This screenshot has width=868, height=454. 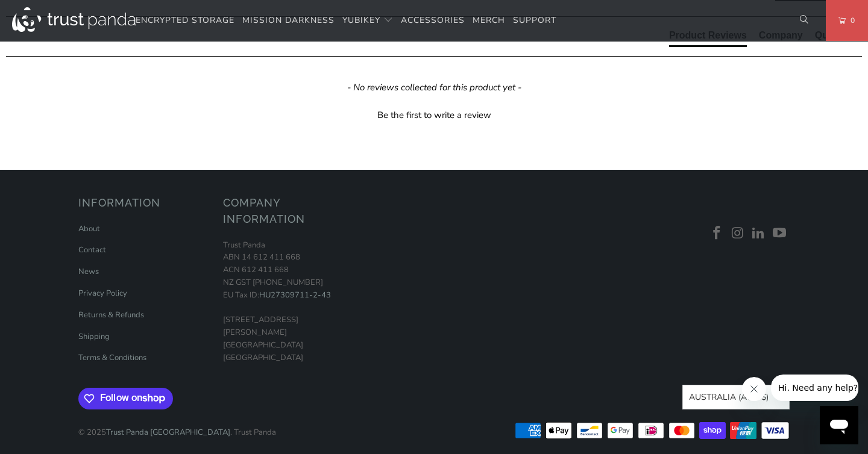 I want to click on img: Trust Panda Australia, so click(x=73, y=19).